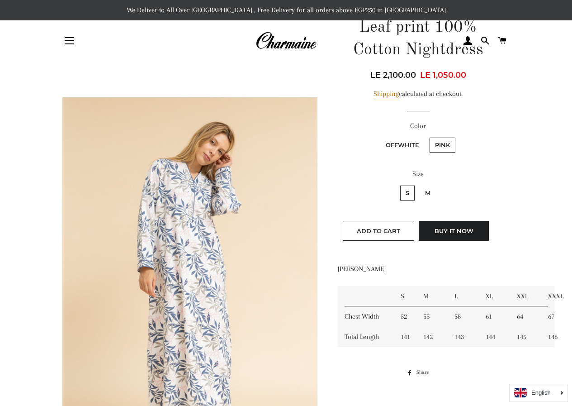  What do you see at coordinates (463, 316) in the screenshot?
I see `td: 58` at bounding box center [463, 316].